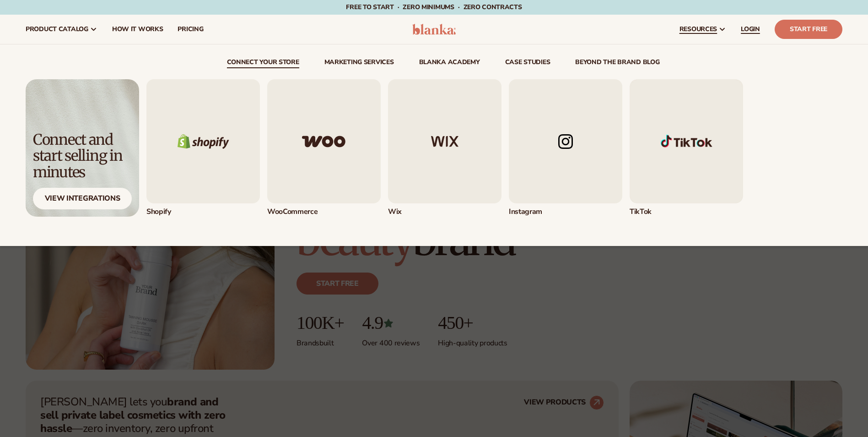 This screenshot has height=437, width=868. Describe the element at coordinates (83, 156) in the screenshot. I see `div: Connect and start selling in minutes` at that location.